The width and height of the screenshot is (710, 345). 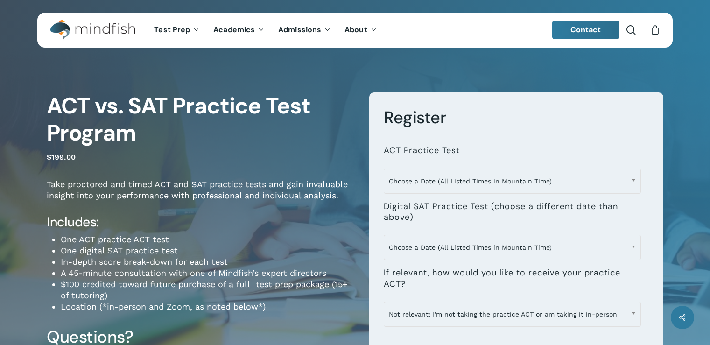 What do you see at coordinates (512, 278) in the screenshot?
I see `label: If relevant, how would you like to receive your practice ACT?` at bounding box center [512, 278].